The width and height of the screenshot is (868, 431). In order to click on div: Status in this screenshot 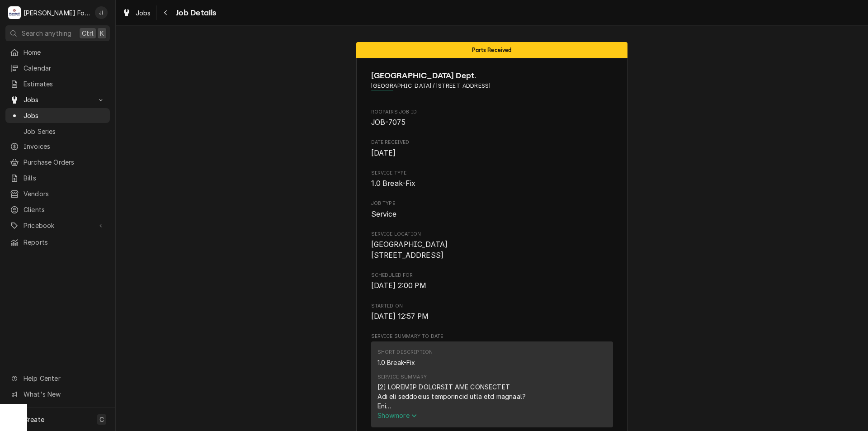, I will do `click(492, 50)`.